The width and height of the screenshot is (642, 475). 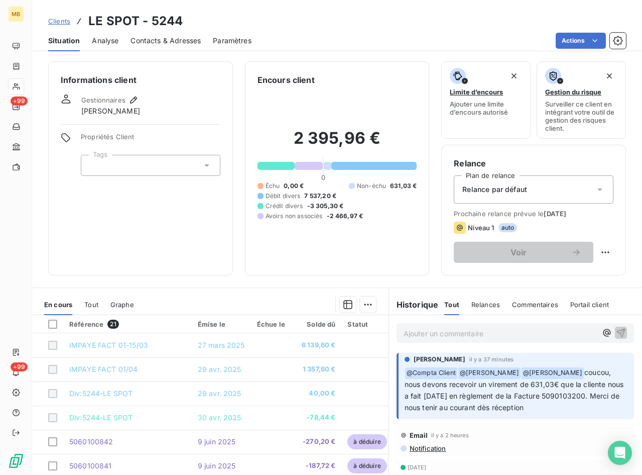 I want to click on span: Propriétés Client, so click(x=151, y=140).